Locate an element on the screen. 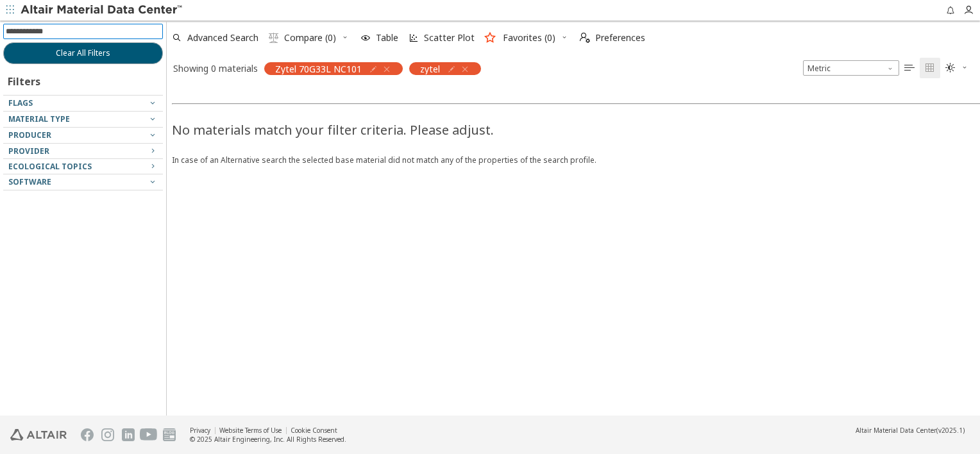  button: Table View is located at coordinates (910, 68).